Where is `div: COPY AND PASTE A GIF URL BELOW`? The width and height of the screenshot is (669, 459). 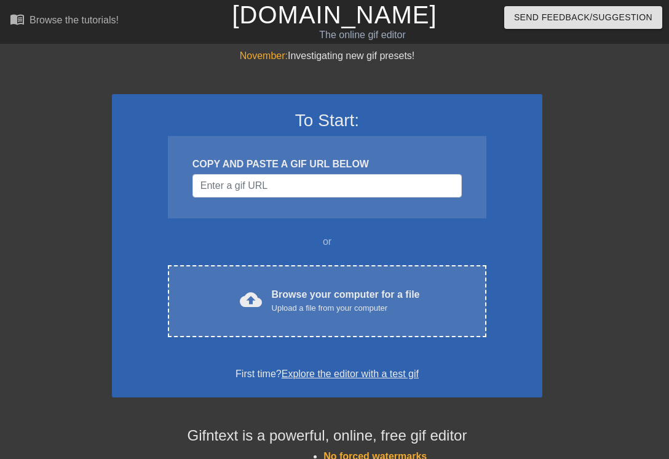 div: COPY AND PASTE A GIF URL BELOW is located at coordinates (327, 164).